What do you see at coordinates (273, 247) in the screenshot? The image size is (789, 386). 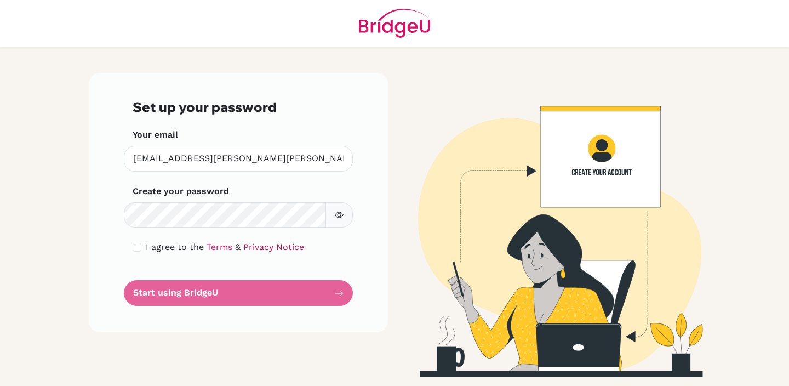 I see `a: Privacy Notice` at bounding box center [273, 247].